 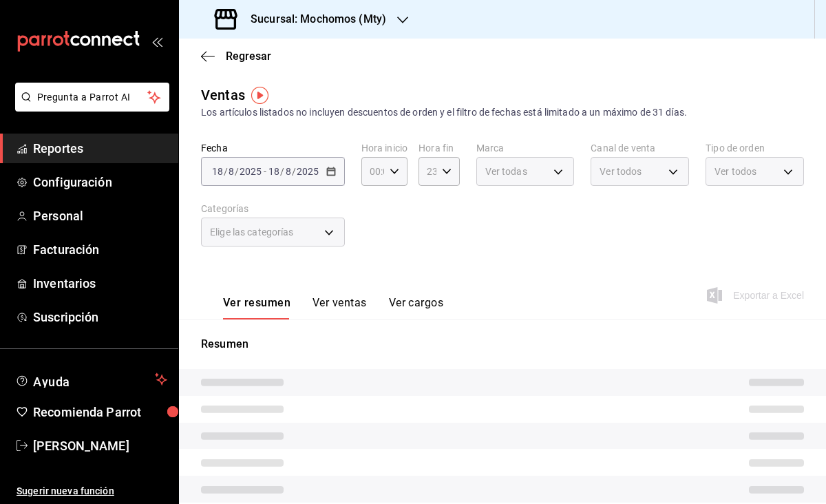 I want to click on button: Regresar, so click(x=236, y=56).